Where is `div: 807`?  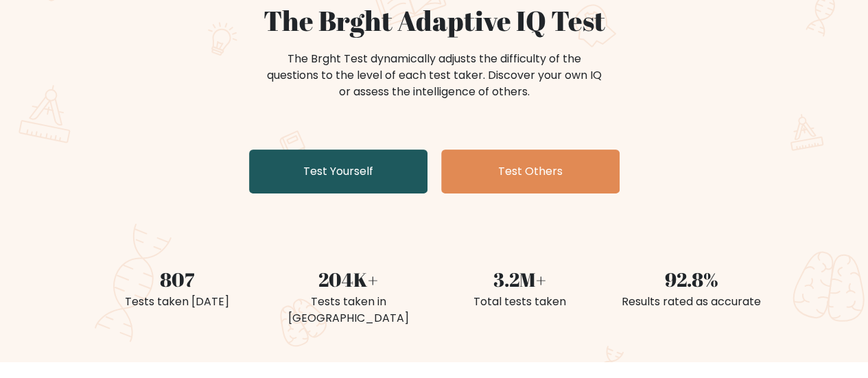 div: 807 is located at coordinates (177, 279).